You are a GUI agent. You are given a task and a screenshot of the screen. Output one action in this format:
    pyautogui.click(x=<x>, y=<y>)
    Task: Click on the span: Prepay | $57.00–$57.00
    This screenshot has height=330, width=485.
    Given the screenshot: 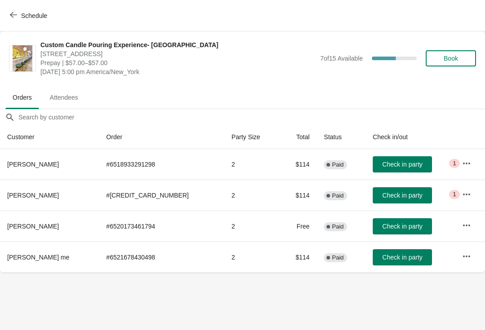 What is the action you would take?
    pyautogui.click(x=178, y=63)
    